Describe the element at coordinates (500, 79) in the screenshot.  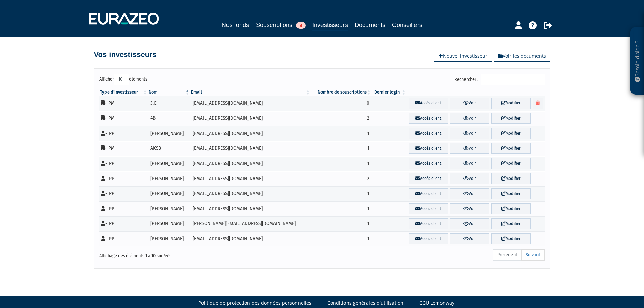
I see `label: Rechercher :` at that location.